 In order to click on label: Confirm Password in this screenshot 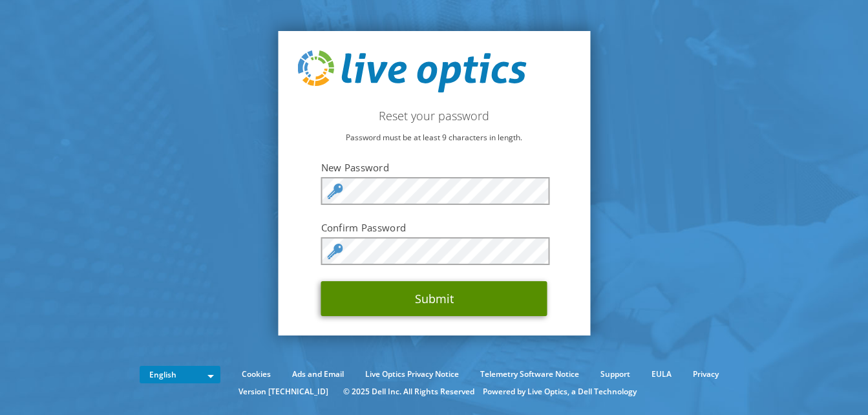, I will do `click(434, 228)`.